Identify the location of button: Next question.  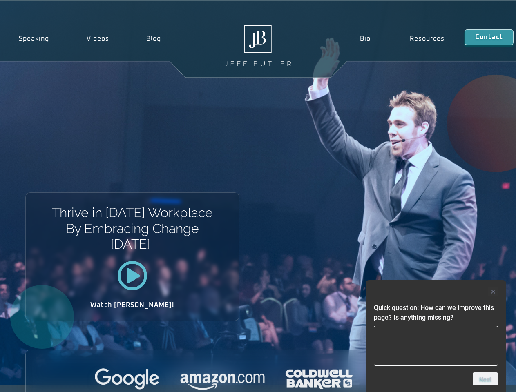
(485, 379).